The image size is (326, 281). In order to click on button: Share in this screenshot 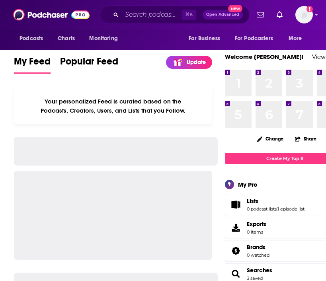, I will do `click(306, 139)`.